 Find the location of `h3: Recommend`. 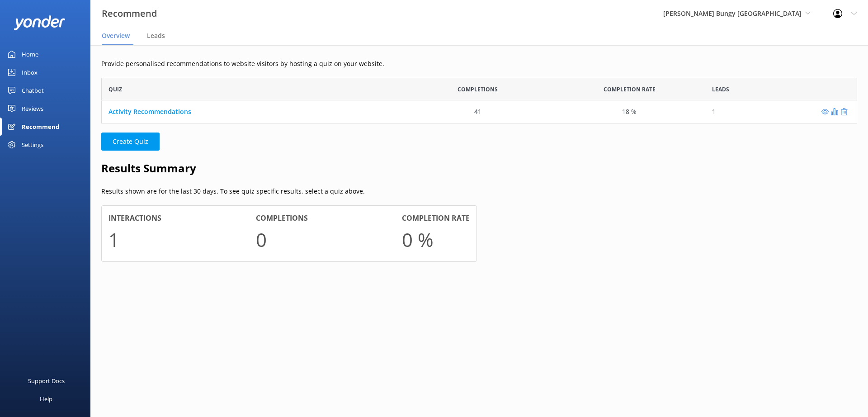

h3: Recommend is located at coordinates (129, 13).